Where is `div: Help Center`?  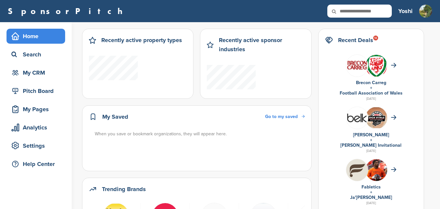 div: Help Center is located at coordinates (37, 164).